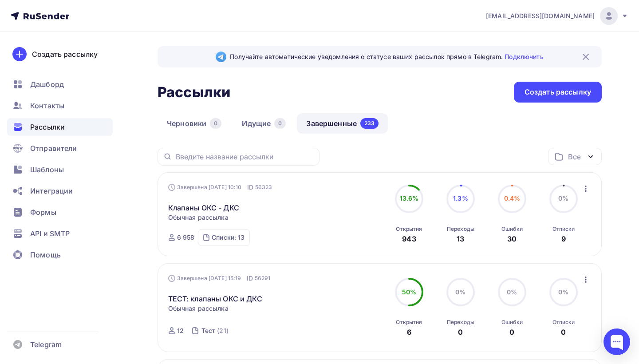 This screenshot has width=639, height=364. What do you see at coordinates (60, 106) in the screenshot?
I see `a: Контакты` at bounding box center [60, 106].